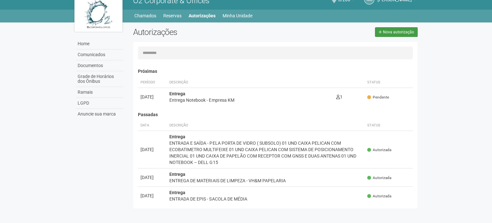 The image size is (492, 223). What do you see at coordinates (237, 16) in the screenshot?
I see `a: Minha Unidade` at bounding box center [237, 16].